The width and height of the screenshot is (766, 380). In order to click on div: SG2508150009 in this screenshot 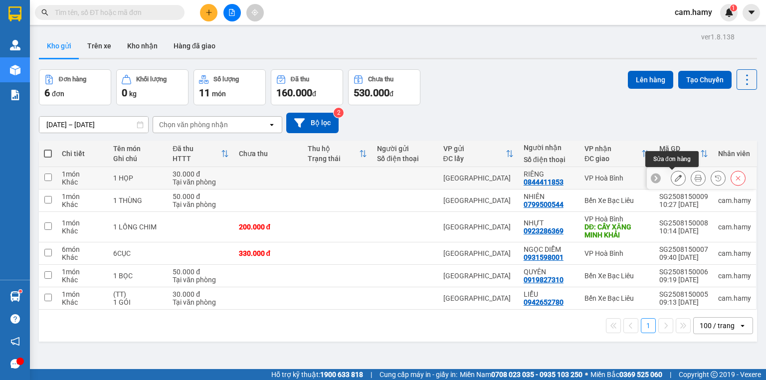, I will do `click(684, 197)`.